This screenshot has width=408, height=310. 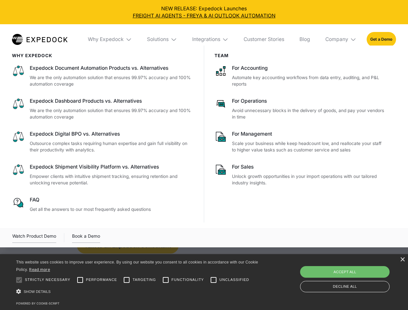 I want to click on a: Expedock Shipment Visibility Platform vs. AlternativesEmpower clients with intuitive shipment tra..., so click(x=103, y=175).